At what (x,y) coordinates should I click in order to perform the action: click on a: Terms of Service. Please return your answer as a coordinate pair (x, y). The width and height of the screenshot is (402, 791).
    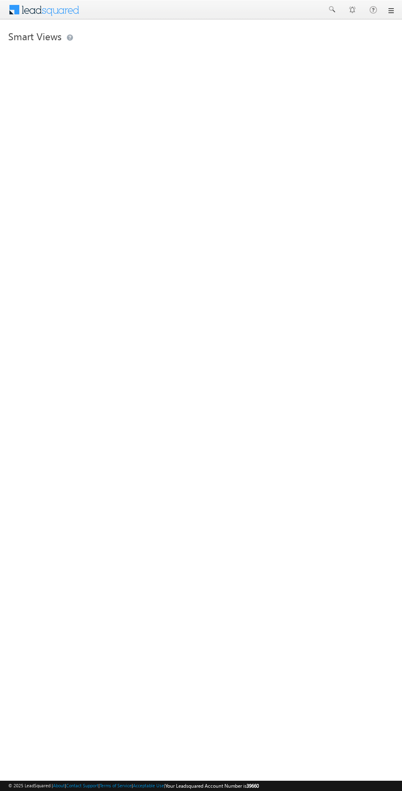
    Looking at the image, I should click on (116, 786).